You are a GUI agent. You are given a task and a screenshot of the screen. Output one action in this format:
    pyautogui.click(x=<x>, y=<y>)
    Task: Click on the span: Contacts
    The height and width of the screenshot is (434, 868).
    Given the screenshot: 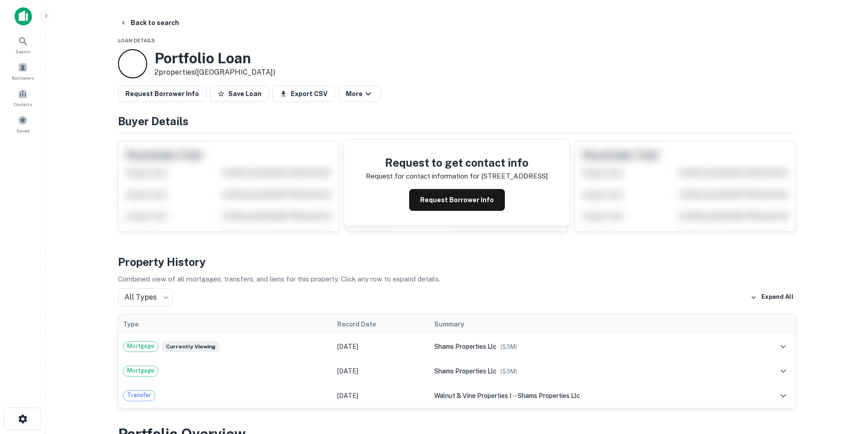 What is the action you would take?
    pyautogui.click(x=23, y=104)
    